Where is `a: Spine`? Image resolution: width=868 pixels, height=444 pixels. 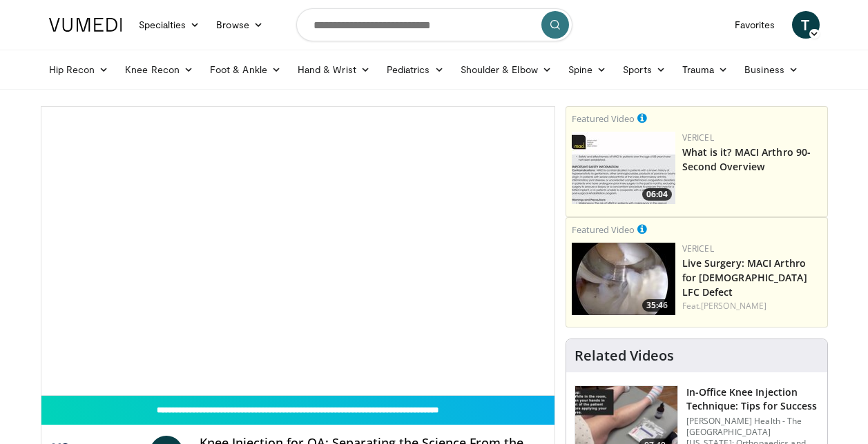
a: Spine is located at coordinates (587, 69).